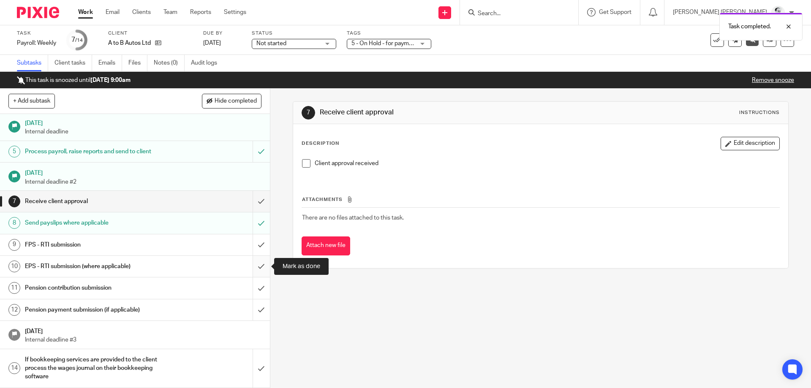 The height and width of the screenshot is (388, 811). What do you see at coordinates (98, 223) in the screenshot?
I see `h1: Send payslips where applicable` at bounding box center [98, 223].